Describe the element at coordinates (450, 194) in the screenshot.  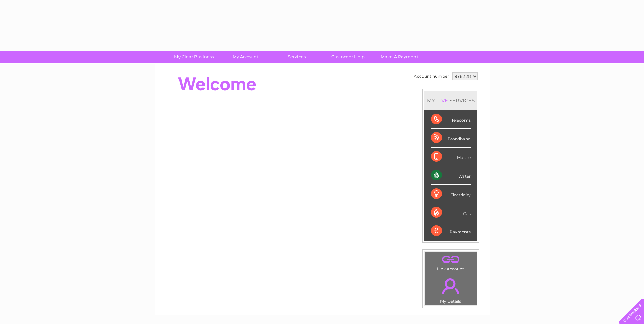
I see `div: Electricity` at that location.